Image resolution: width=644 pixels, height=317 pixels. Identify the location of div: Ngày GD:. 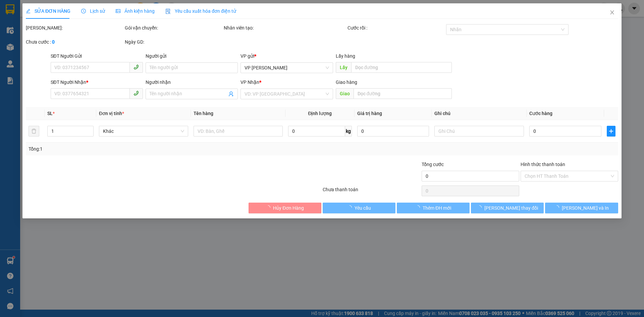
(173, 42).